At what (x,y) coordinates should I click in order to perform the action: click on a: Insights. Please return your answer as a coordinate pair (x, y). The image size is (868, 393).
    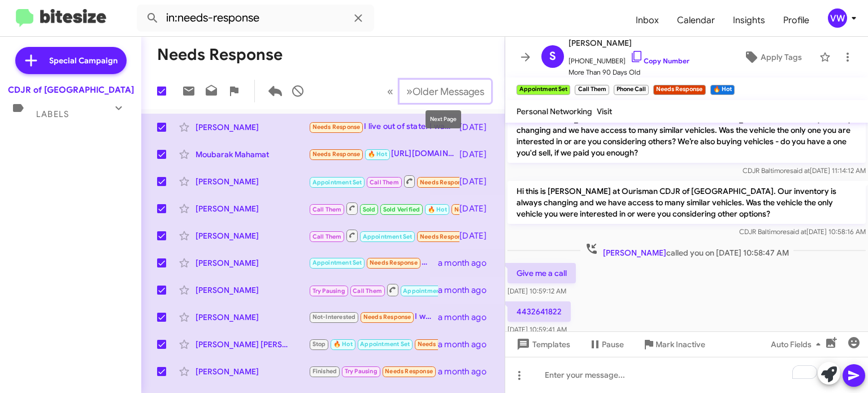
    Looking at the image, I should click on (749, 20).